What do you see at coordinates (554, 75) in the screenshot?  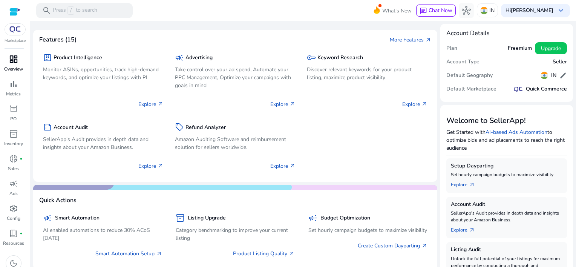 I see `h5: IN` at bounding box center [554, 75].